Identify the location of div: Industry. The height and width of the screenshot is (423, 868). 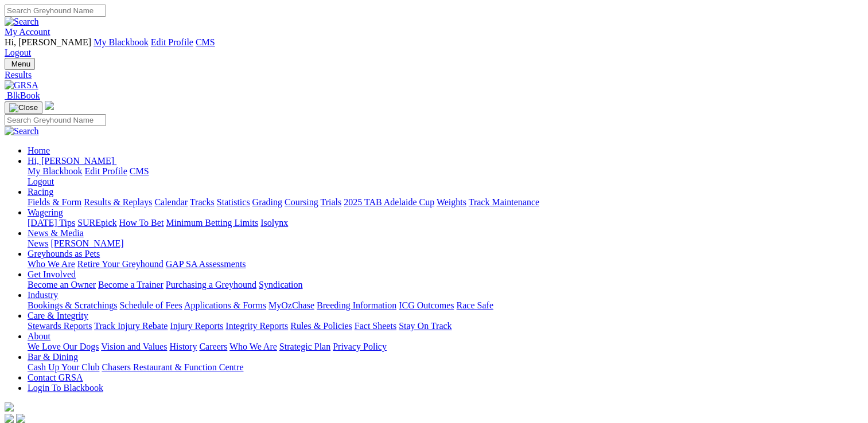
(445, 306).